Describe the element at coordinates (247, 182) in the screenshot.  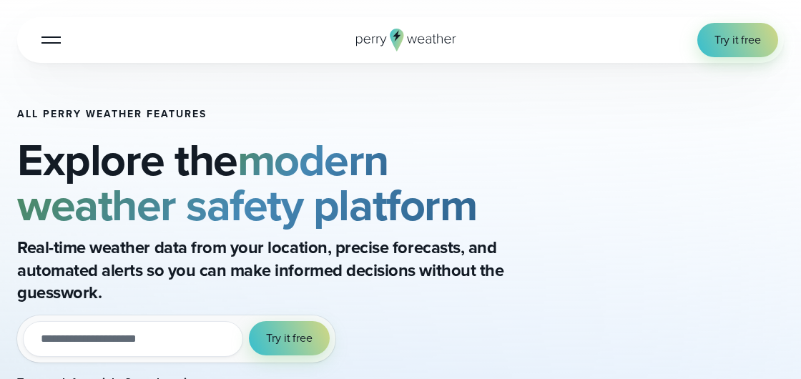
I see `strong: modern weather safety platform` at that location.